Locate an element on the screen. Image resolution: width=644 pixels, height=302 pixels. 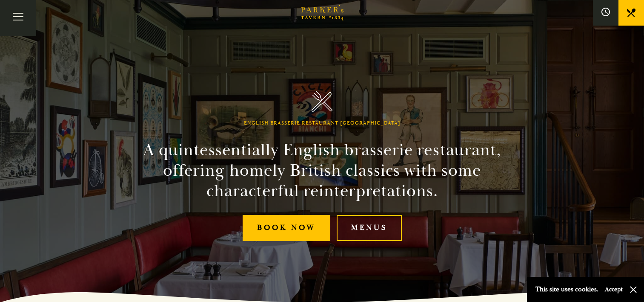
a: Menus is located at coordinates (369, 228).